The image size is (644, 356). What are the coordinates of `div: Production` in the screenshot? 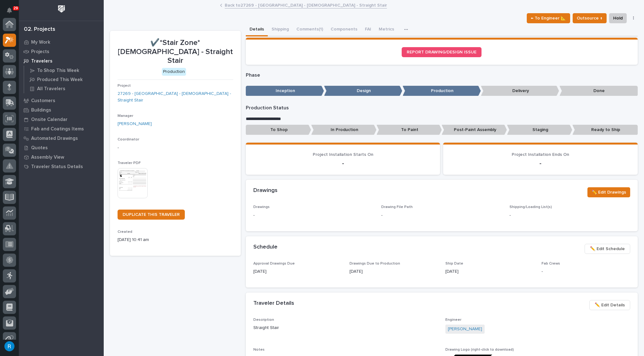 It's located at (174, 72).